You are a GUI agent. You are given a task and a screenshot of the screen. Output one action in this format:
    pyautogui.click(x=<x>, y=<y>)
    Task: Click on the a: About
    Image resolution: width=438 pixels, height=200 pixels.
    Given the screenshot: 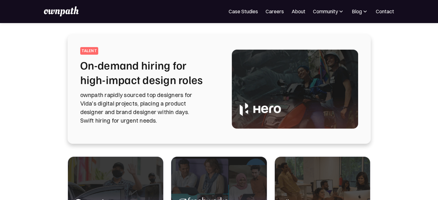 What is the action you would take?
    pyautogui.click(x=299, y=11)
    